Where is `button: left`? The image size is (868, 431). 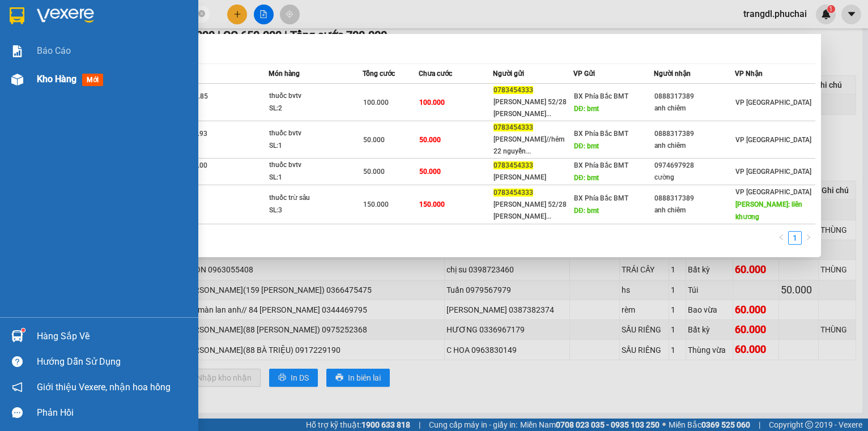 button: left is located at coordinates (782, 238).